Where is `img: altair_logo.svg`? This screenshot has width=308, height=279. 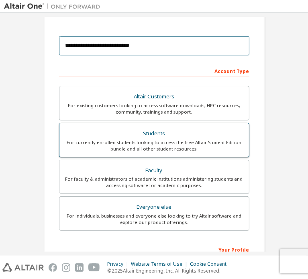
img: altair_logo.svg is located at coordinates (23, 267).